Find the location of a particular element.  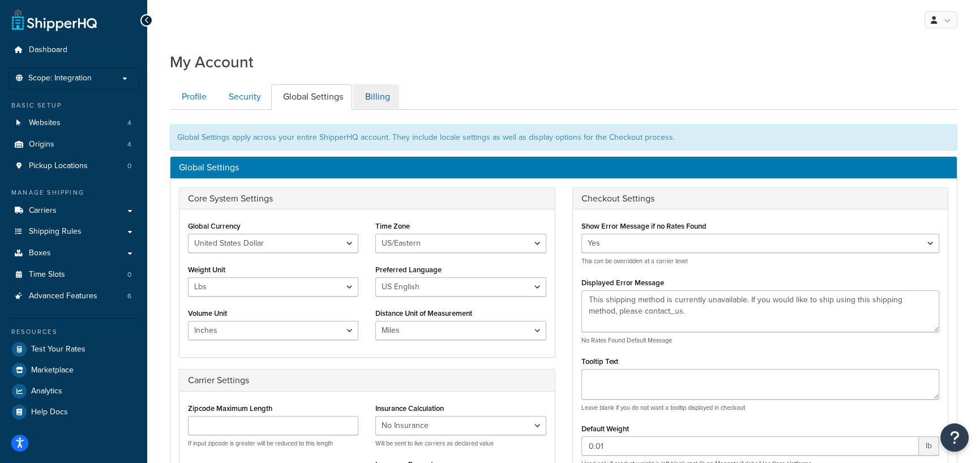

div: Manage Shipping is located at coordinates (73, 192).